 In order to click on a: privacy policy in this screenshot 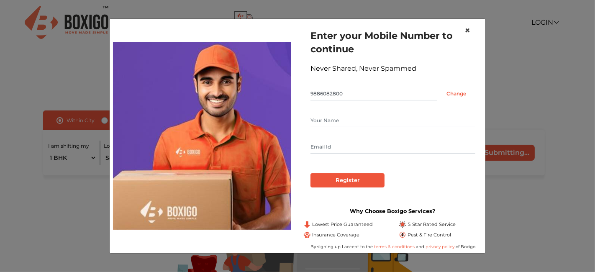, I will do `click(439, 246)`.